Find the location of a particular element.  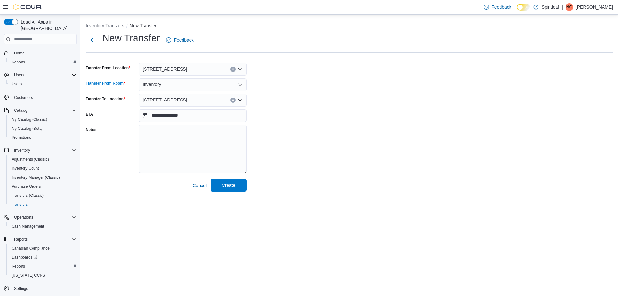

label: Transfer From Location is located at coordinates (108, 68).